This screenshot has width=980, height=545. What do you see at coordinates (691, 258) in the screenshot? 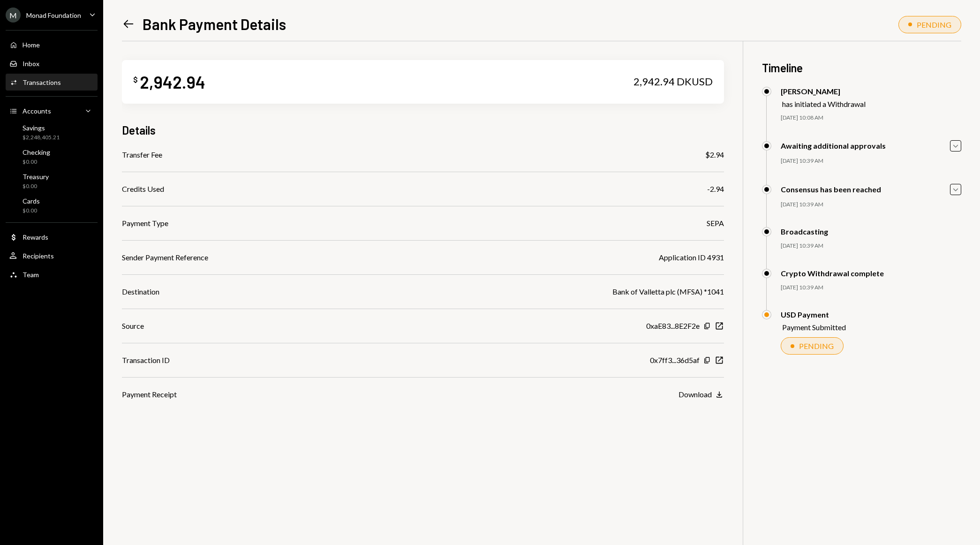
I see `div: Application ID 4931` at bounding box center [691, 258].